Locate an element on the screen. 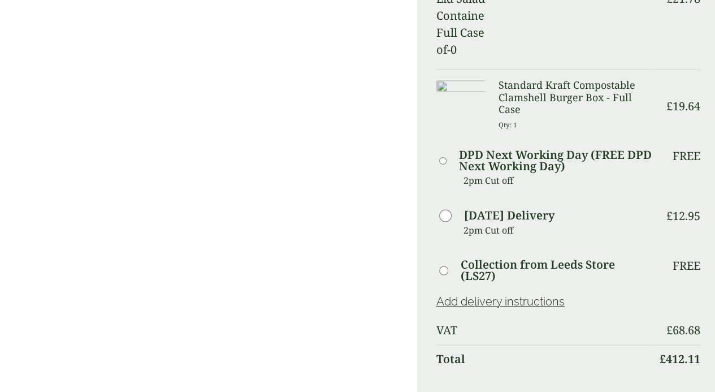 The image size is (715, 392). label: DPD Next Working Day (FREE DPD Next Working Day) is located at coordinates (555, 161).